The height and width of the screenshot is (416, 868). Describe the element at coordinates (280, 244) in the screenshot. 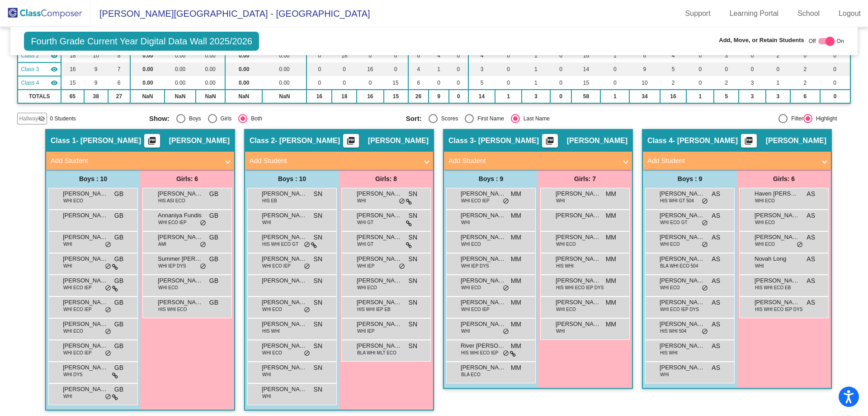

I see `span: HIS WHI ECO GT` at that location.